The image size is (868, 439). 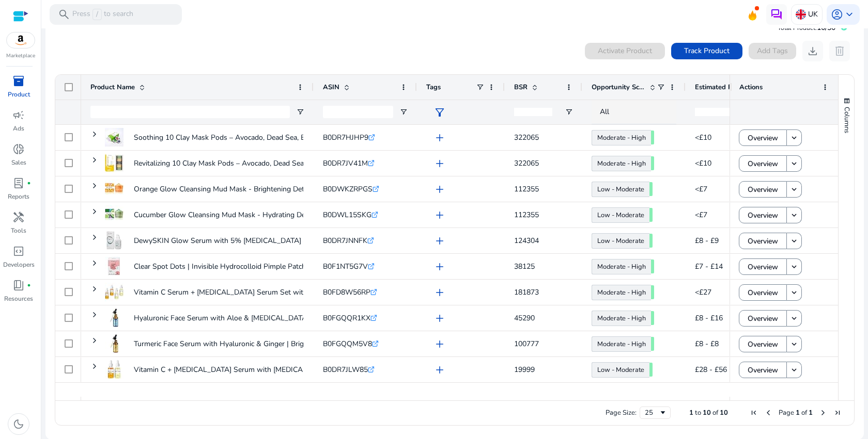 I want to click on img: 31-Ds7JUO2L._AC_US40_.jpg, so click(x=114, y=240).